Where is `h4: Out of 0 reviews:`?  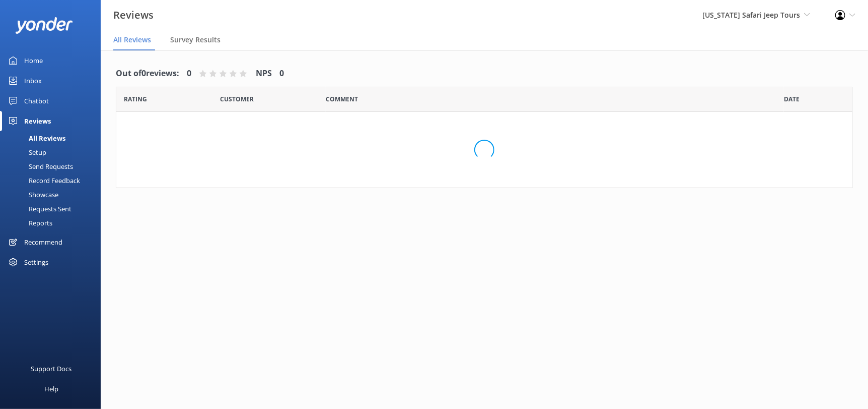
h4: Out of 0 reviews: is located at coordinates (147, 73).